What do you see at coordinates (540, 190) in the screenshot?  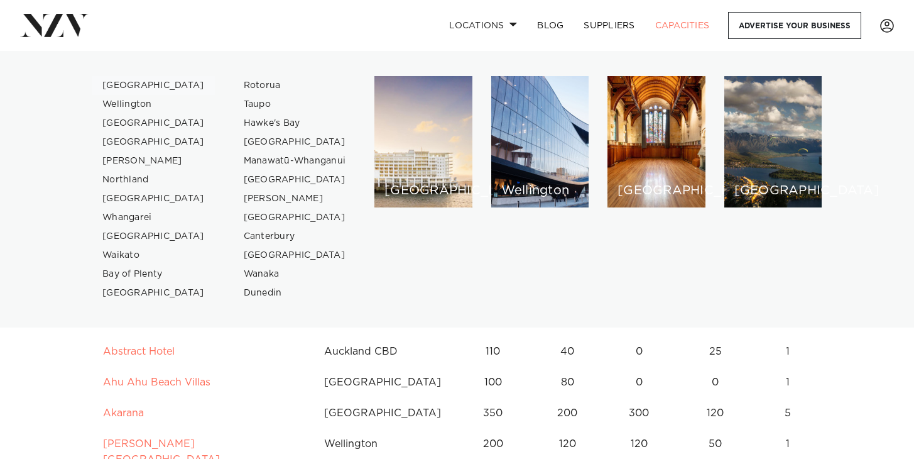 I see `h6: Wellington` at bounding box center [540, 190].